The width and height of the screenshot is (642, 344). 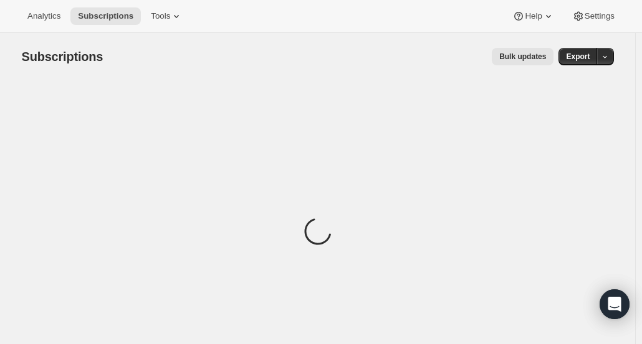 I want to click on button: Bulk updates, so click(x=522, y=57).